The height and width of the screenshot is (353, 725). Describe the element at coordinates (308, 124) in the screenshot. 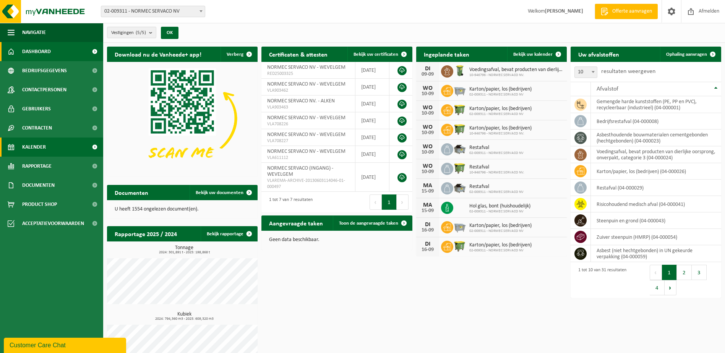

I see `span: VLA708226` at that location.